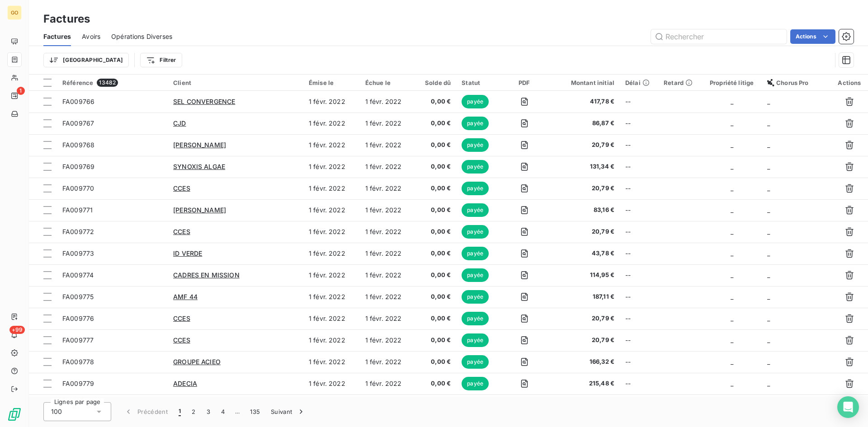 The image size is (868, 427). Describe the element at coordinates (208, 412) in the screenshot. I see `button: 3` at that location.